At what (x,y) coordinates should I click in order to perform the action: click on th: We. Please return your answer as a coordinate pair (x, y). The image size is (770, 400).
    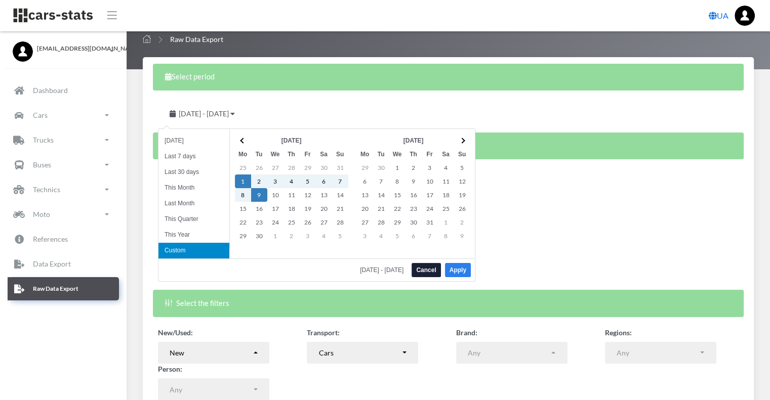
    Looking at the image, I should click on (397, 154).